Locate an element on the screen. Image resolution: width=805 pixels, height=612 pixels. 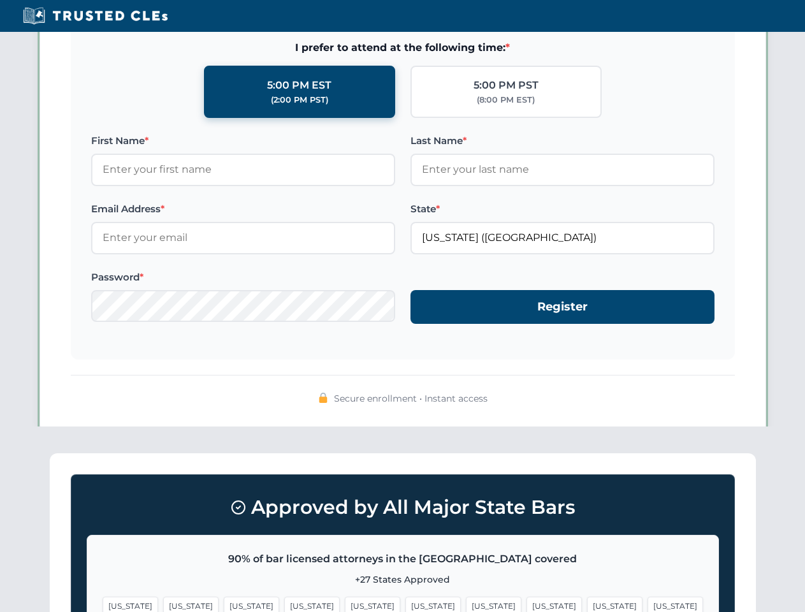
input: Enter your email is located at coordinates (243, 238).